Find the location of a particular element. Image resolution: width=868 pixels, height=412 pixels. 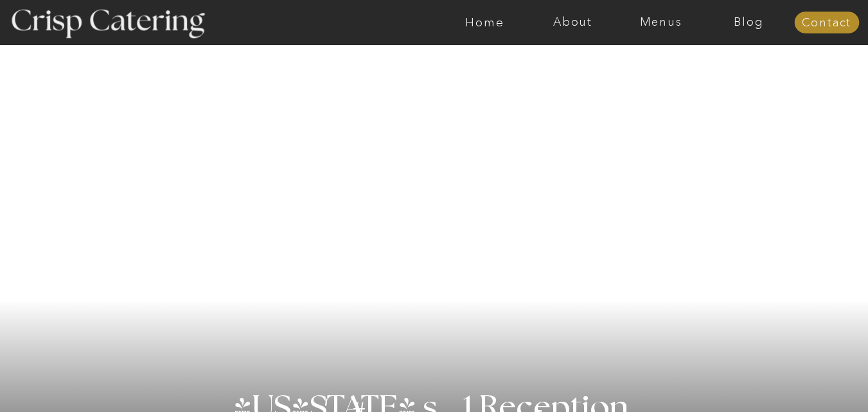

nav: About is located at coordinates (573, 23).